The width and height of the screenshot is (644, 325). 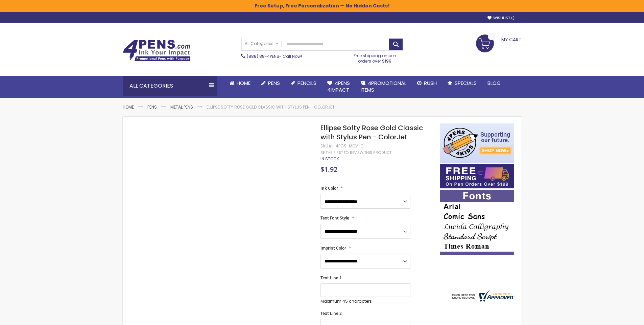 I want to click on a: 4Pens4impact, so click(x=338, y=86).